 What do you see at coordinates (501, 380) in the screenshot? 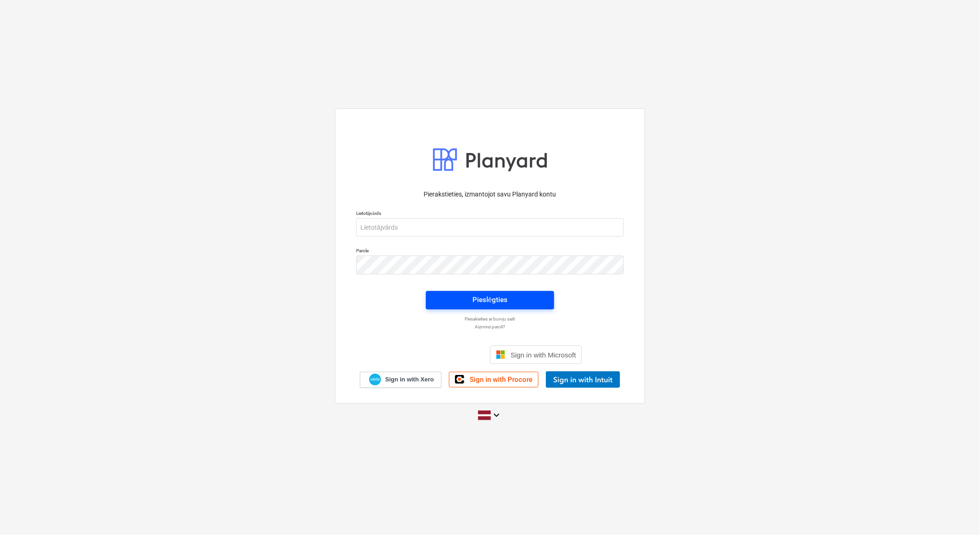
I see `span: Sign in with Procore` at bounding box center [501, 380].